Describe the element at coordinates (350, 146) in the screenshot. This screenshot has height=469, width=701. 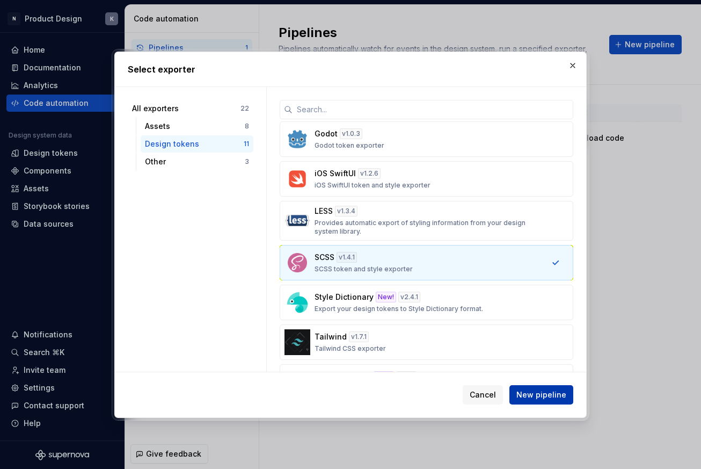
I see `p: Godot token exporter` at that location.